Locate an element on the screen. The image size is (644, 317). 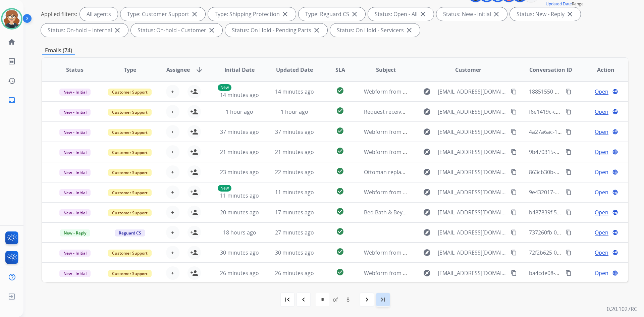
div: Status: On-hold - Customer is located at coordinates (176, 30).